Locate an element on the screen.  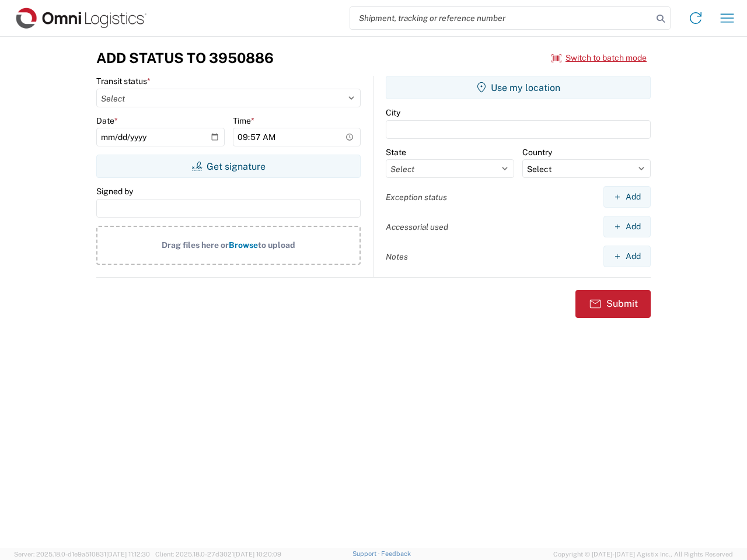
span: Drag files here or is located at coordinates (195, 245).